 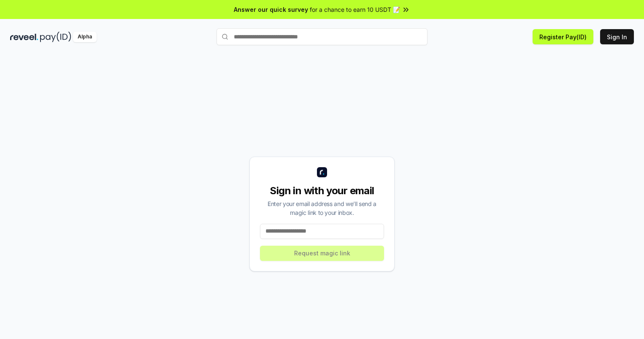 What do you see at coordinates (85, 37) in the screenshot?
I see `div: Alpha` at bounding box center [85, 37].